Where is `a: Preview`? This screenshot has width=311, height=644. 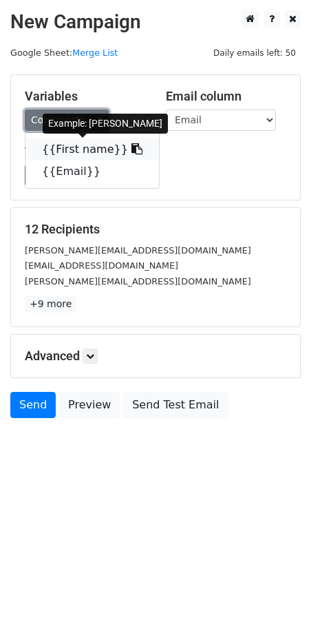
a: Preview is located at coordinates (89, 404).